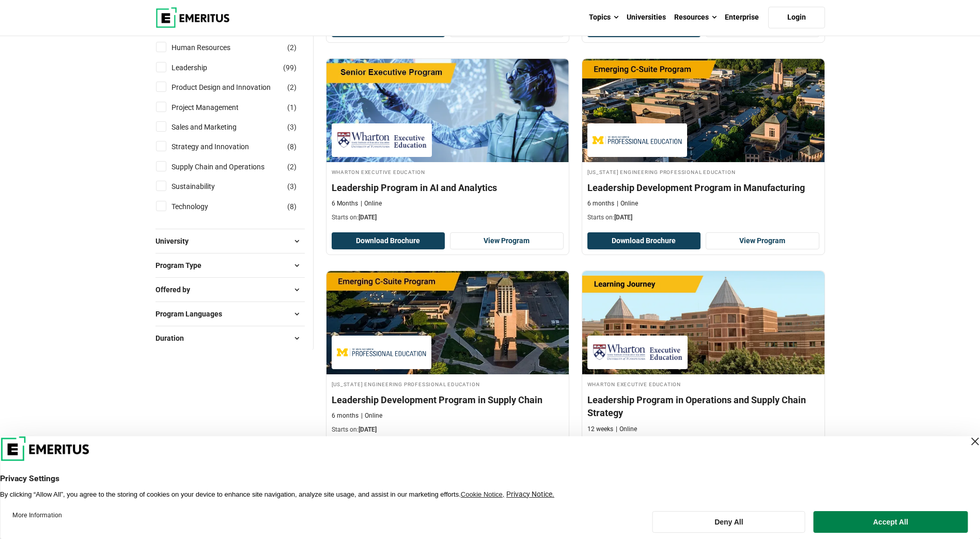 This screenshot has width=980, height=539. Describe the element at coordinates (447, 355) in the screenshot. I see `a: Business Management Course by Michigan Engineering Professional Education - December 17, 2025 Mic...` at that location.